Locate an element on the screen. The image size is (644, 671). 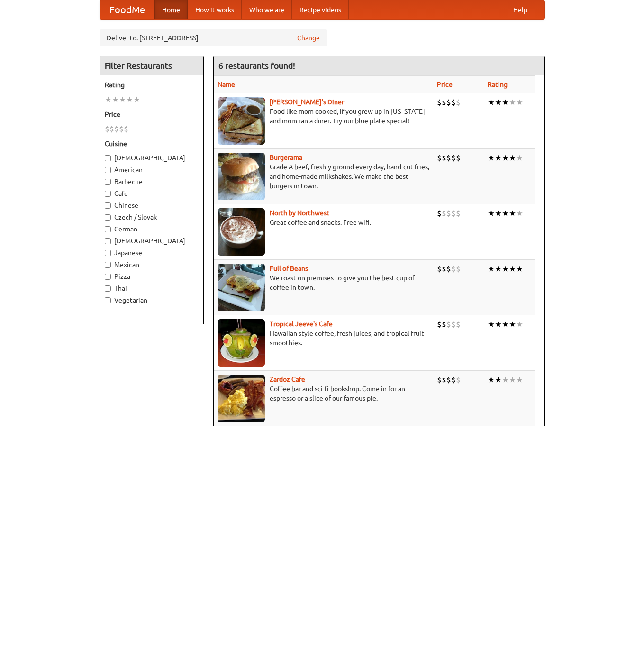
b: Burgerama is located at coordinates (286, 158).